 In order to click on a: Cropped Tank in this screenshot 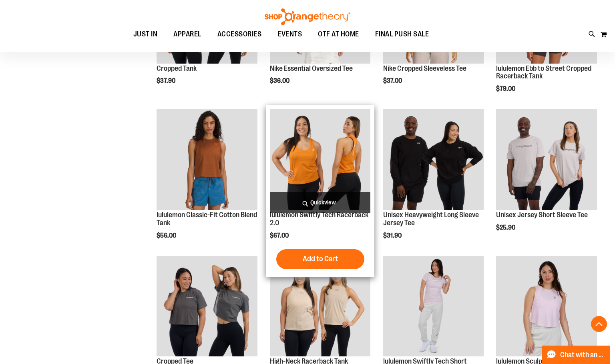, I will do `click(177, 68)`.